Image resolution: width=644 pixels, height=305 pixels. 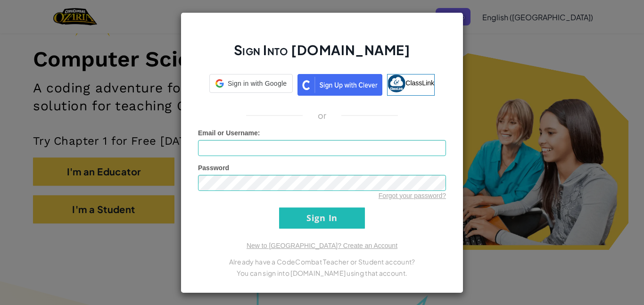 I want to click on a: Forgot your password?, so click(x=412, y=196).